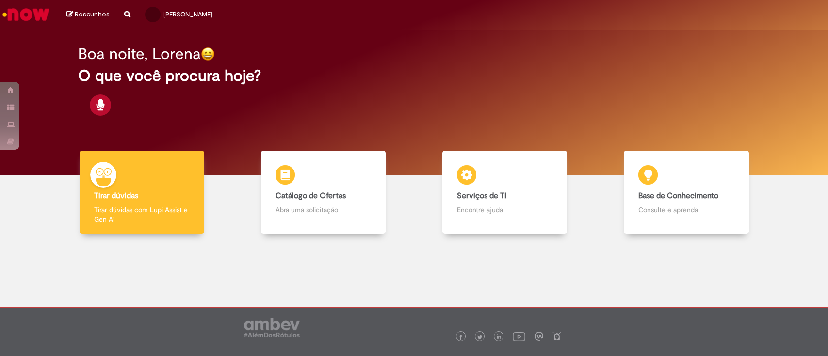 This screenshot has width=828, height=356. What do you see at coordinates (323, 210) in the screenshot?
I see `p: Abra uma solicitação` at bounding box center [323, 210].